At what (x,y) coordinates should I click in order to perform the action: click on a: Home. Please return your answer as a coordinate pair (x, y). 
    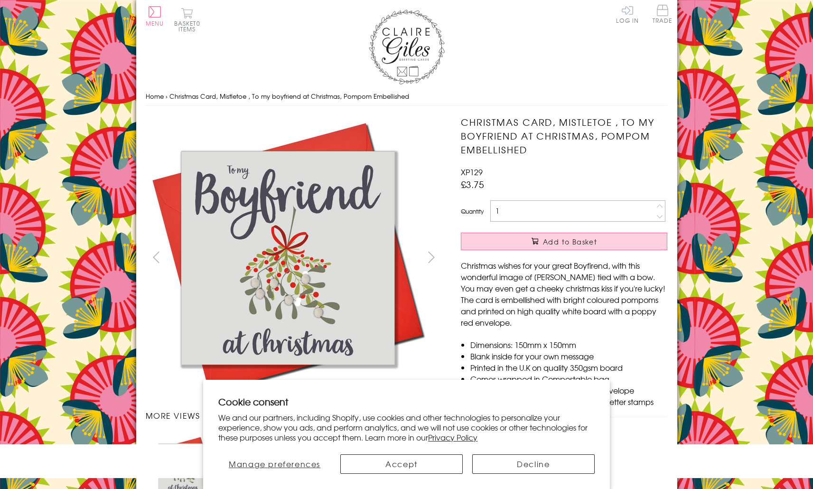
    Looking at the image, I should click on (155, 96).